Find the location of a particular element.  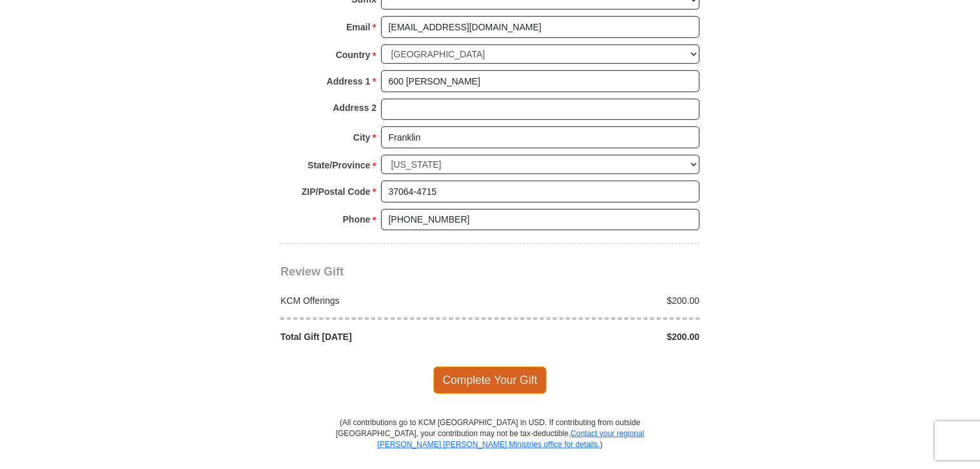

strong: ZIP/Postal Code is located at coordinates (336, 191).